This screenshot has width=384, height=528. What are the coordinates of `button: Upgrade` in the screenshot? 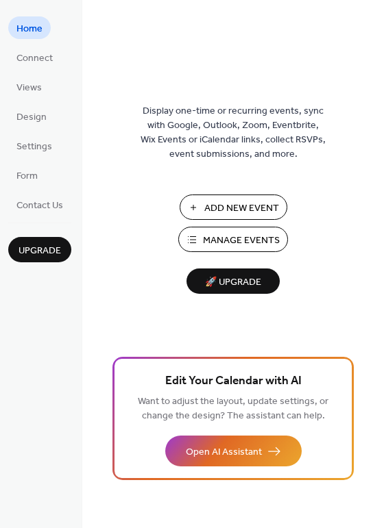 It's located at (40, 249).